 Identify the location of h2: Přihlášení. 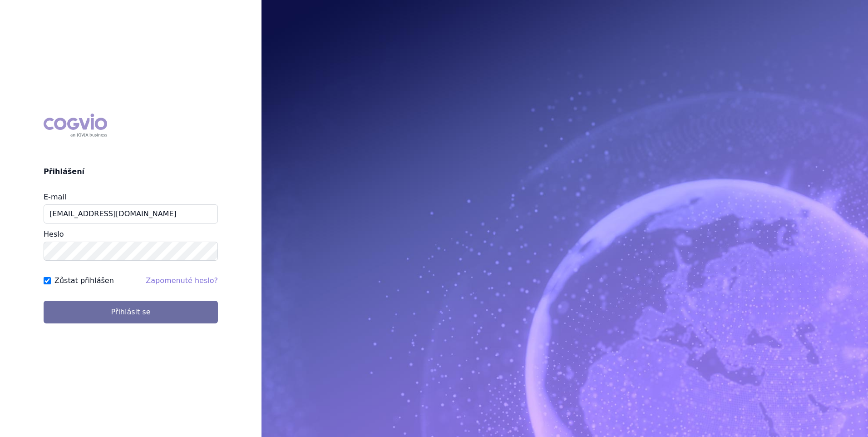
(131, 172).